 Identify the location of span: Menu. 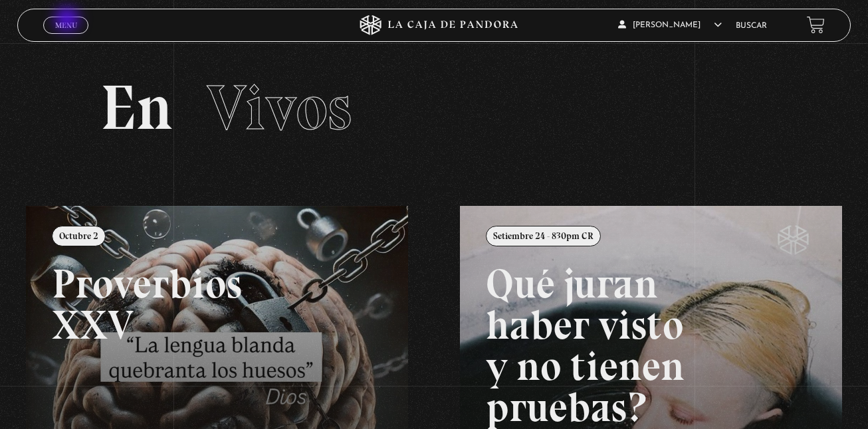
(66, 26).